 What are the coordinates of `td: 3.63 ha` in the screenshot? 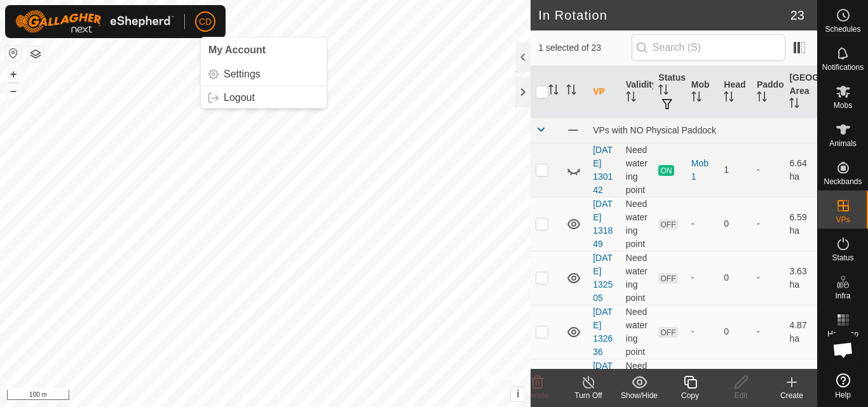 It's located at (801, 277).